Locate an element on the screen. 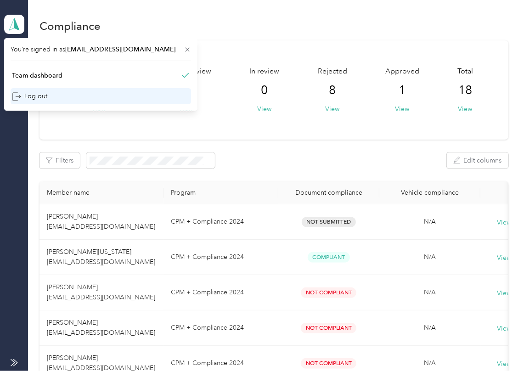 The width and height of the screenshot is (524, 371). div: Document compliance is located at coordinates (329, 192).